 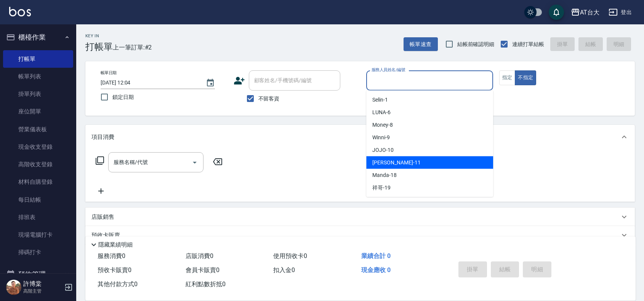 I want to click on span: 扣入金 0, so click(x=284, y=270).